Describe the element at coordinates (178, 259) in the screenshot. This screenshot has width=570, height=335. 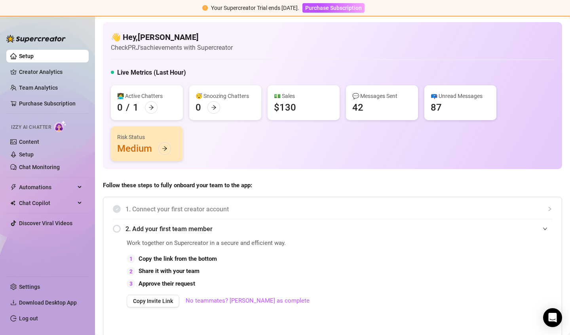
I see `strong: Copy the link from the bottom` at that location.